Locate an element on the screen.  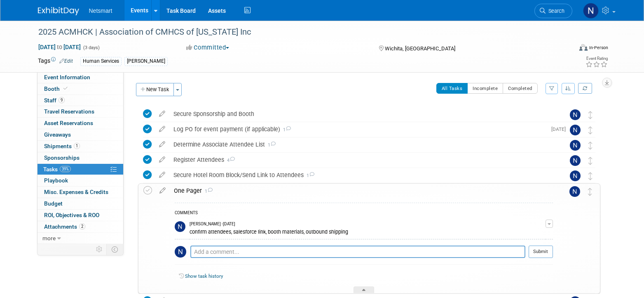
a: Event Information is located at coordinates (80, 77).